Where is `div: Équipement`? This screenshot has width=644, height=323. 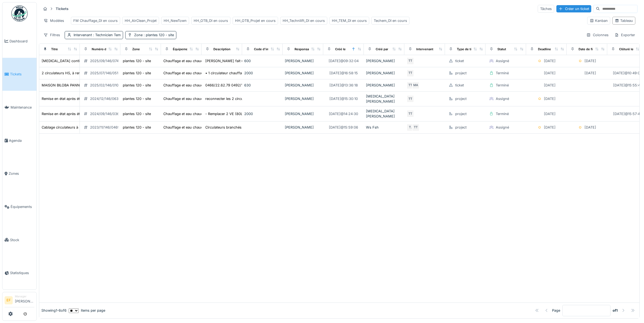
div: Équipement is located at coordinates (182, 49).